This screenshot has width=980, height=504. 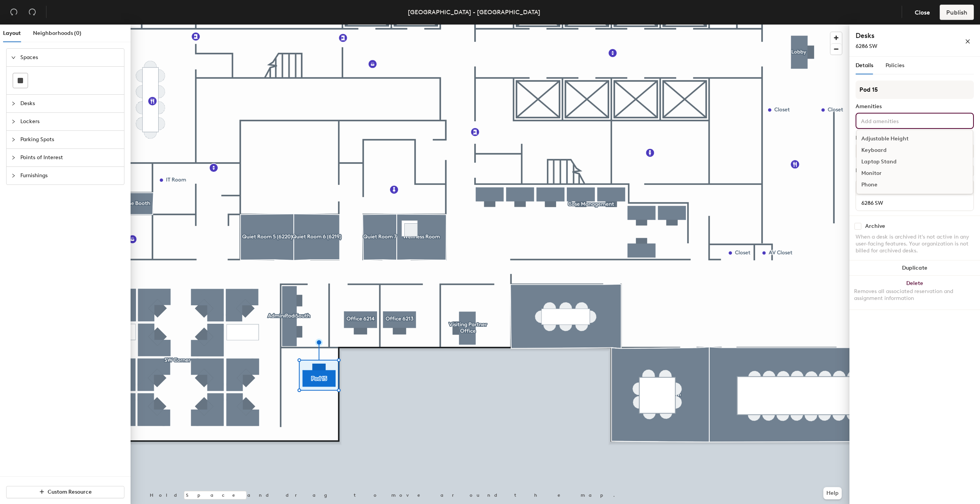 I want to click on div: Amenities, so click(x=914, y=107).